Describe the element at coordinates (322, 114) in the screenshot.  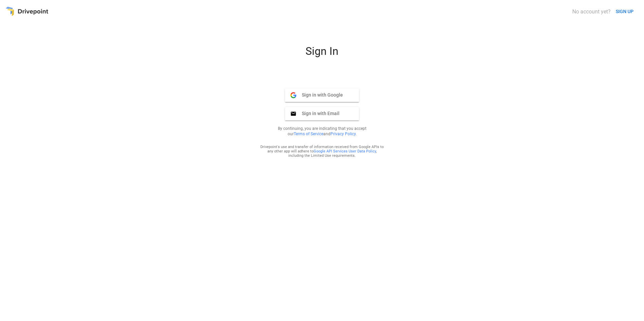
I see `button: Sign in with Email` at that location.